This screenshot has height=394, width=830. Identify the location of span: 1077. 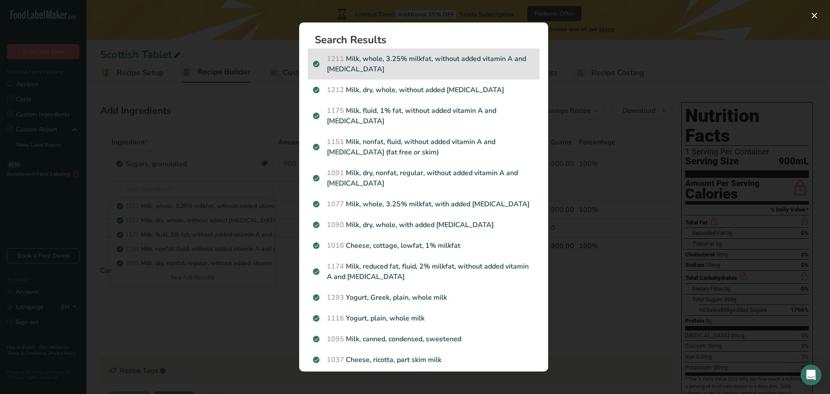
(335, 204).